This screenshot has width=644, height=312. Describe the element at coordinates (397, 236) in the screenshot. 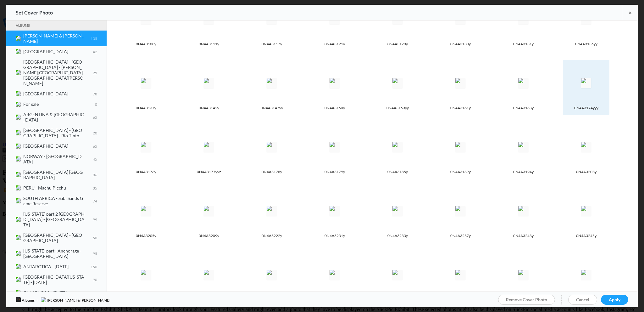

I see `div: 0N4A3233y` at that location.